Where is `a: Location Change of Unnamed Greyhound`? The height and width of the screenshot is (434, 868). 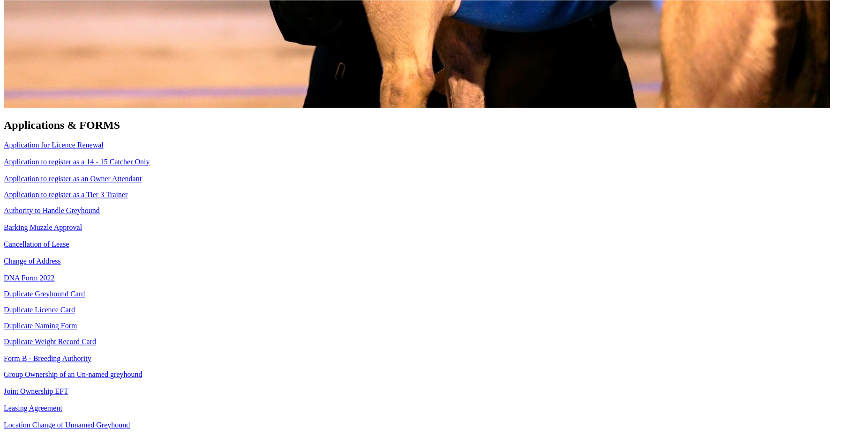
a: Location Change of Unnamed Greyhound is located at coordinates (66, 424).